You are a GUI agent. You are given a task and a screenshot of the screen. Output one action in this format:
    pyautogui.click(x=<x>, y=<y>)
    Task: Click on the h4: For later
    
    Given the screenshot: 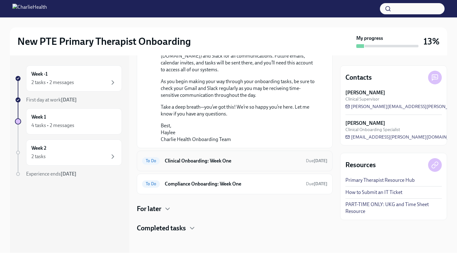 What is the action you would take?
    pyautogui.click(x=149, y=209)
    